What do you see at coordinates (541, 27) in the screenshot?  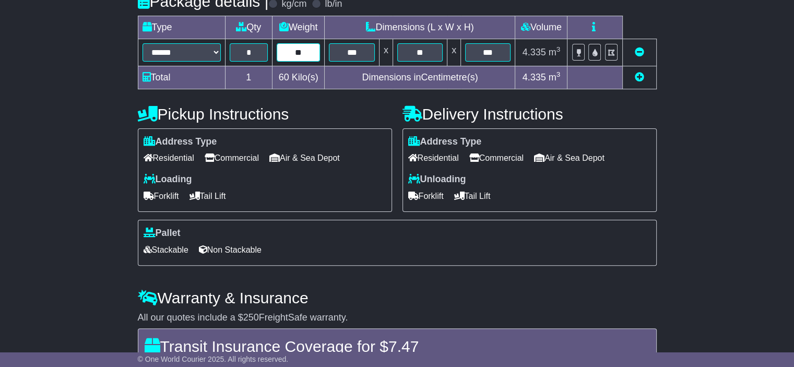 I see `td: Volume` at bounding box center [541, 27].